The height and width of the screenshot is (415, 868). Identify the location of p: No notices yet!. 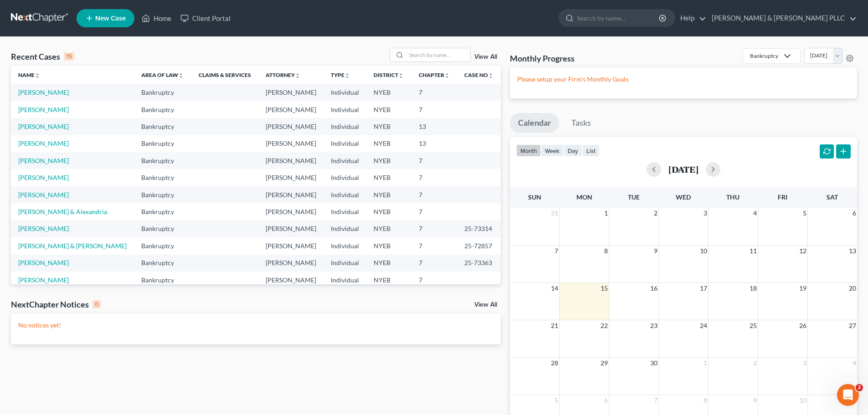
(256, 326).